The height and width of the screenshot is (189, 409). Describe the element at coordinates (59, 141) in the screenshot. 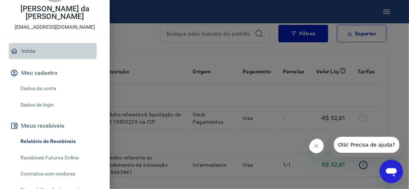

I see `a: Relatório de Recebíveis` at that location.